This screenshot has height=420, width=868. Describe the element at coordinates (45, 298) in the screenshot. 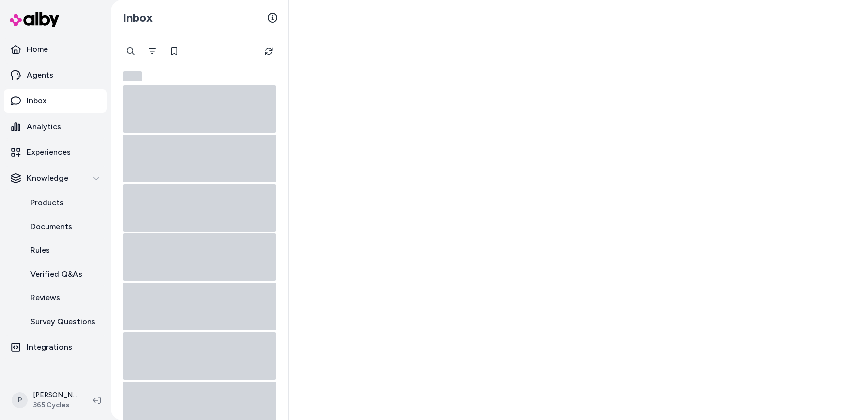

I see `p: Reviews` at that location.